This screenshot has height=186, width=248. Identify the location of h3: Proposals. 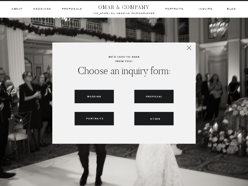
(72, 9).